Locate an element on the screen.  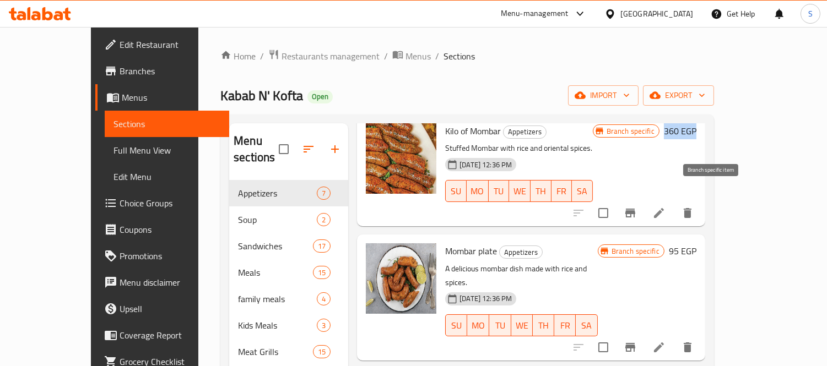
button: Add section is located at coordinates (335, 149).